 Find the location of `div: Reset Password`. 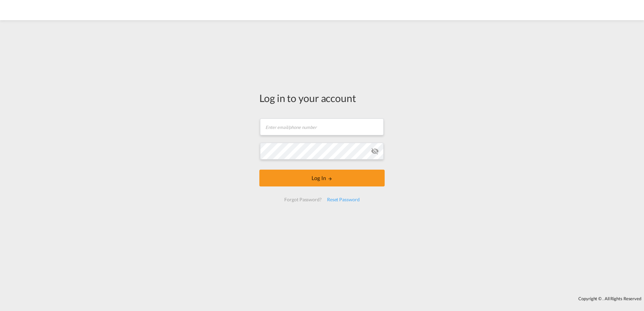

div: Reset Password is located at coordinates (343, 199).